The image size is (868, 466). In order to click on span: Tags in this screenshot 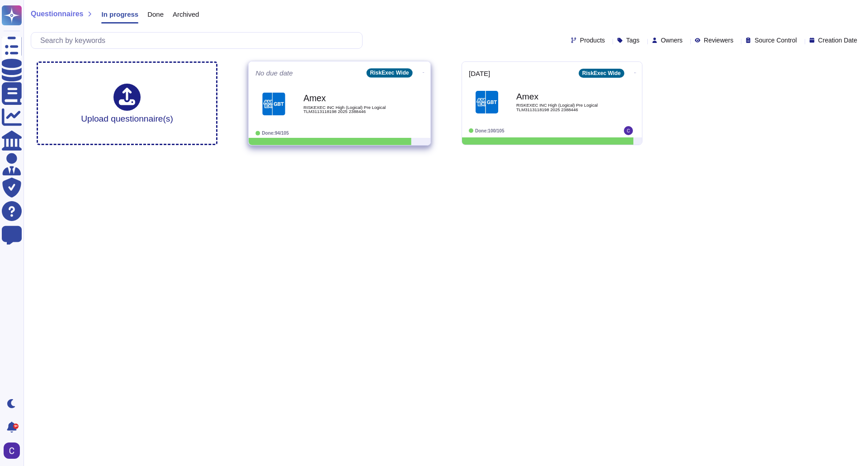, I will do `click(633, 41)`.